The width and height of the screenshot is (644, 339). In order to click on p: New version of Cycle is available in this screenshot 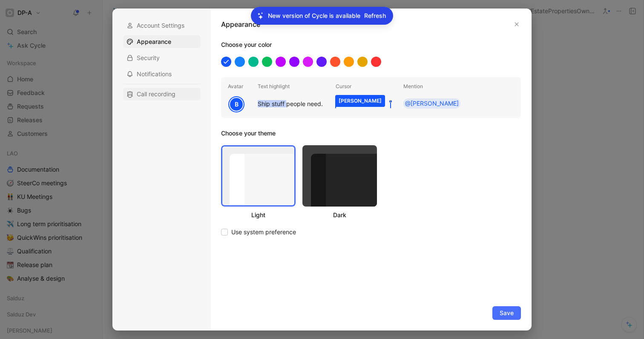, I will do `click(314, 16)`.